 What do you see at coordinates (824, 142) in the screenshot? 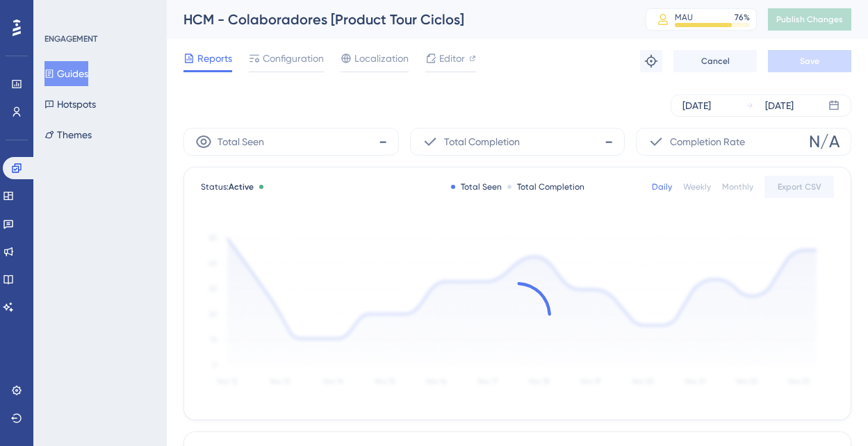
I see `span: N/A` at bounding box center [824, 142].